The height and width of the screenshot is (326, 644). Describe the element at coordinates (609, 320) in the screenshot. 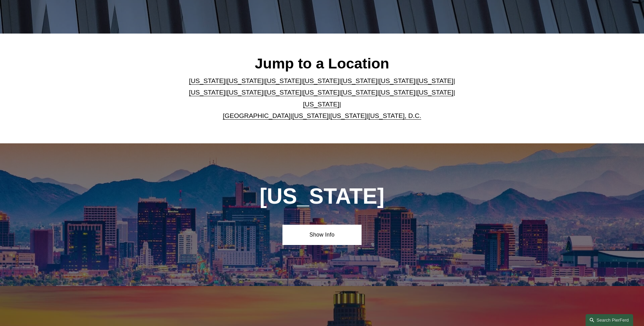

I see `a: Search this site` at that location.